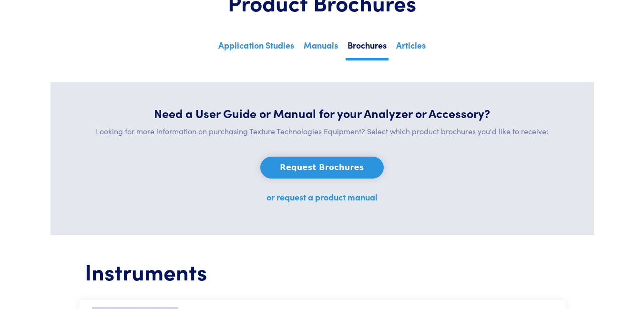 The image size is (644, 309). Describe the element at coordinates (411, 48) in the screenshot. I see `a: Articles` at that location.